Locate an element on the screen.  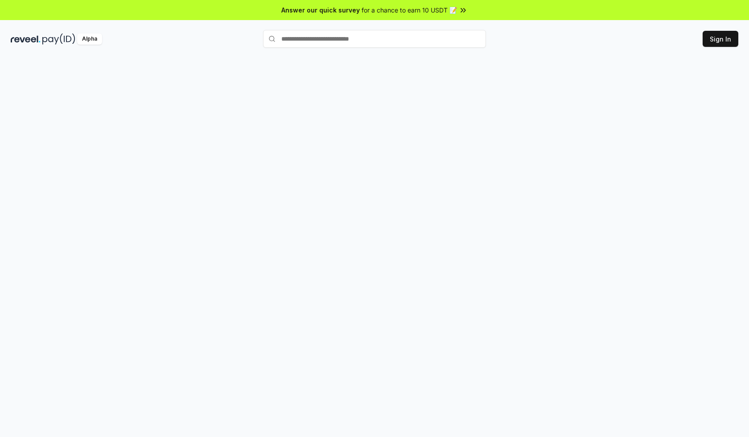
span: Answer our quick survey is located at coordinates (321, 10).